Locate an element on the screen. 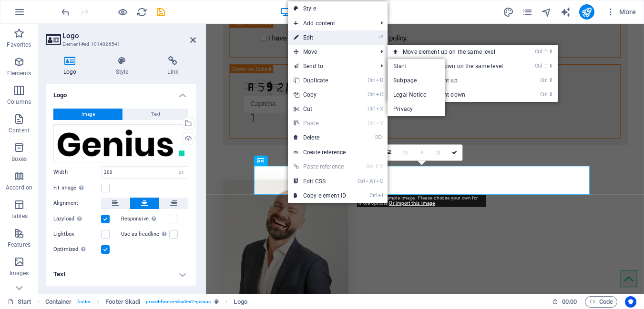 This screenshot has width=644, height=309. span: Move is located at coordinates (330, 52).